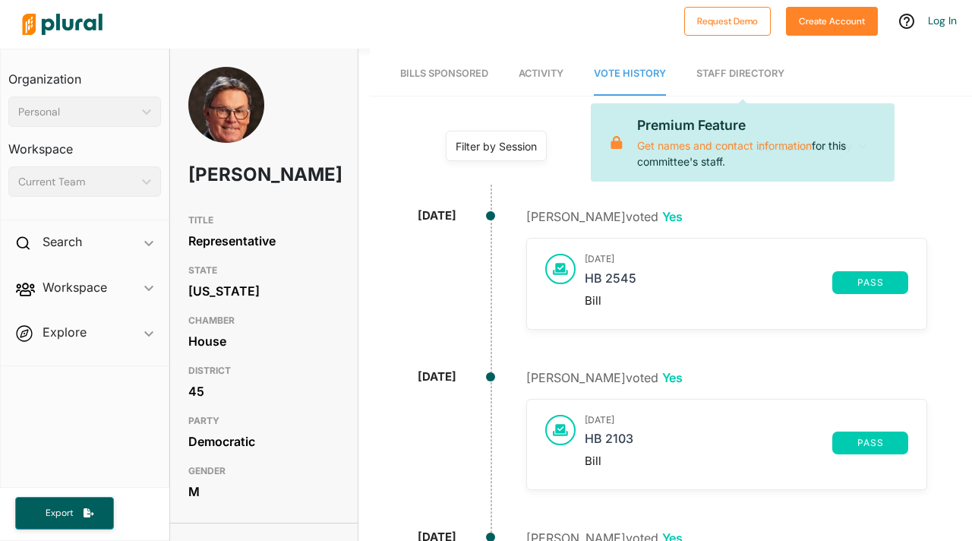 The image size is (972, 541). I want to click on button: Create Account, so click(831, 21).